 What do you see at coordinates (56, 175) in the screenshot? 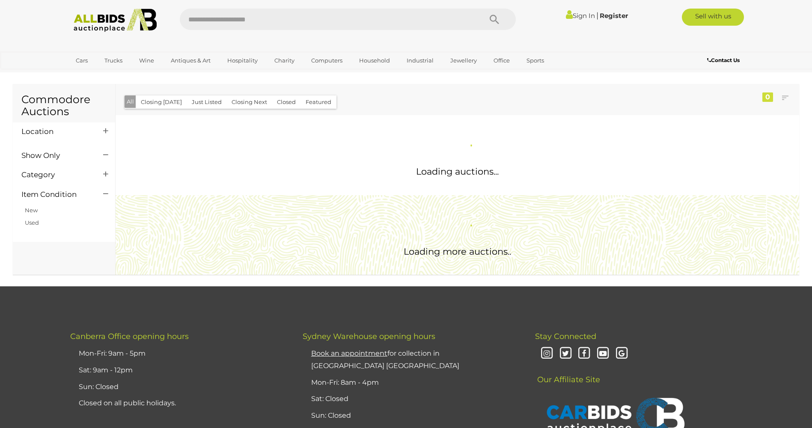
I see `h4: Category` at bounding box center [56, 175].